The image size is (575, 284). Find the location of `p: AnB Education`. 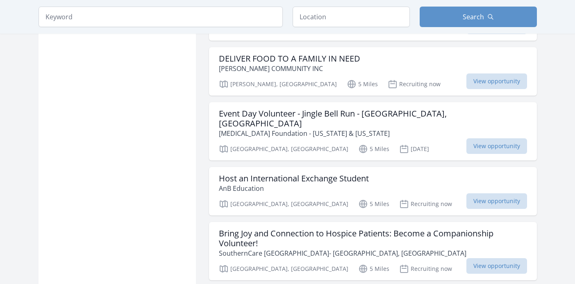

p: AnB Education is located at coordinates (294, 188).